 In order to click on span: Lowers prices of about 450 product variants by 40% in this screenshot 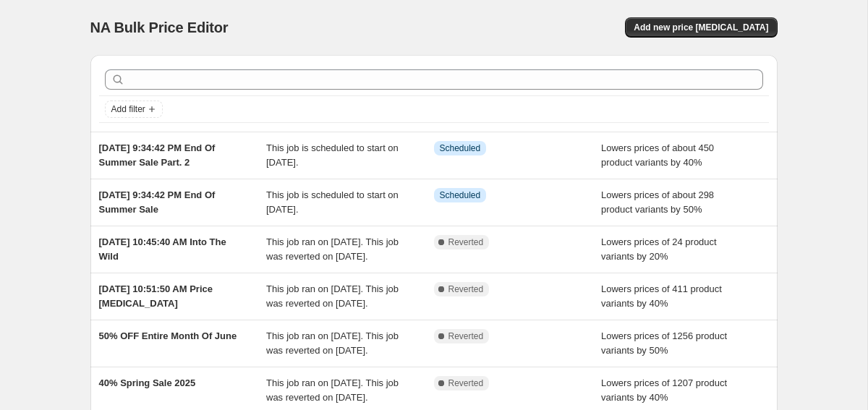, I will do `click(658, 155)`.